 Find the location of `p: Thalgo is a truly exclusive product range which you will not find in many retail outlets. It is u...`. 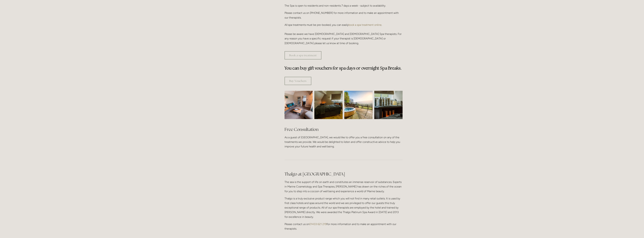

p: Thalgo is a truly exclusive product range which you will not find in many retail outlets. It is u... is located at coordinates (344, 208).